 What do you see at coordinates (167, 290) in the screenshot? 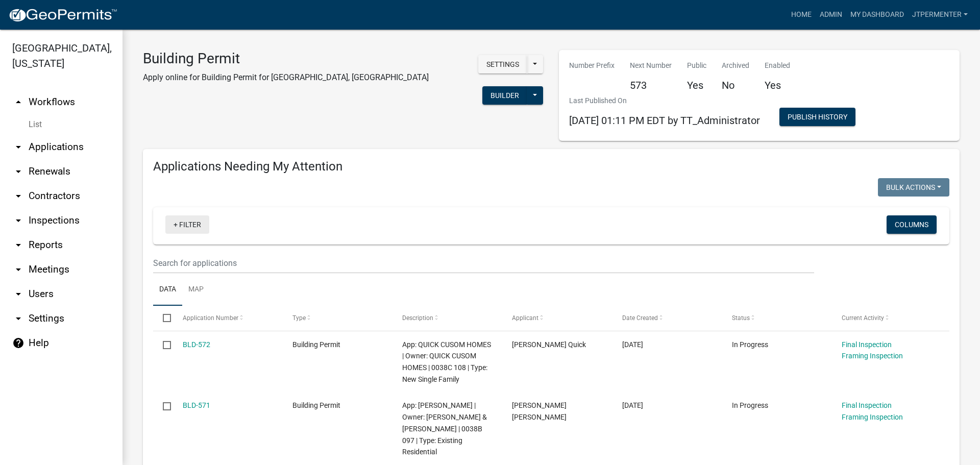
I see `a: Data` at bounding box center [167, 290].